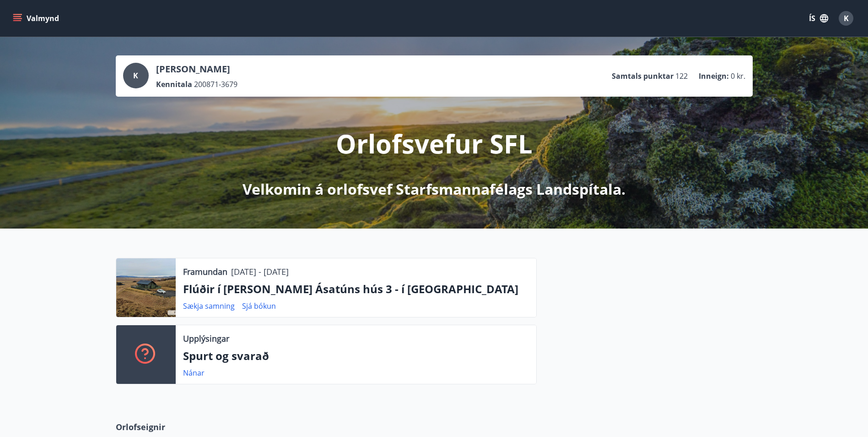 The height and width of the screenshot is (437, 868). Describe the element at coordinates (37, 18) in the screenshot. I see `button: menu` at that location.